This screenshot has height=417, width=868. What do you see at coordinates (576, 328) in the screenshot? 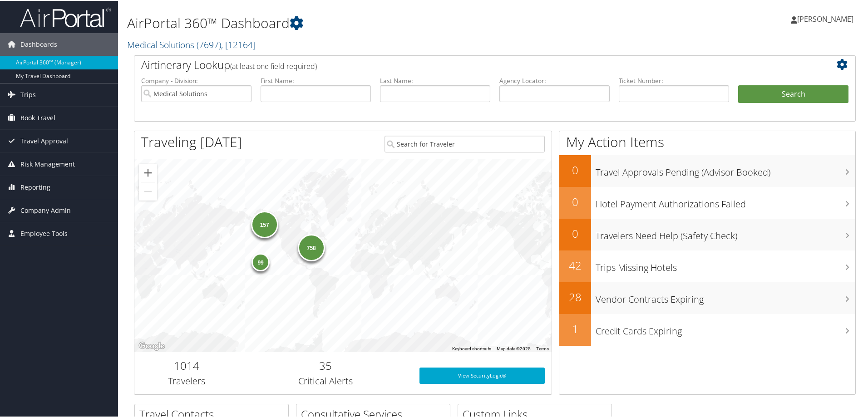
I see `h2: 1` at bounding box center [576, 328].